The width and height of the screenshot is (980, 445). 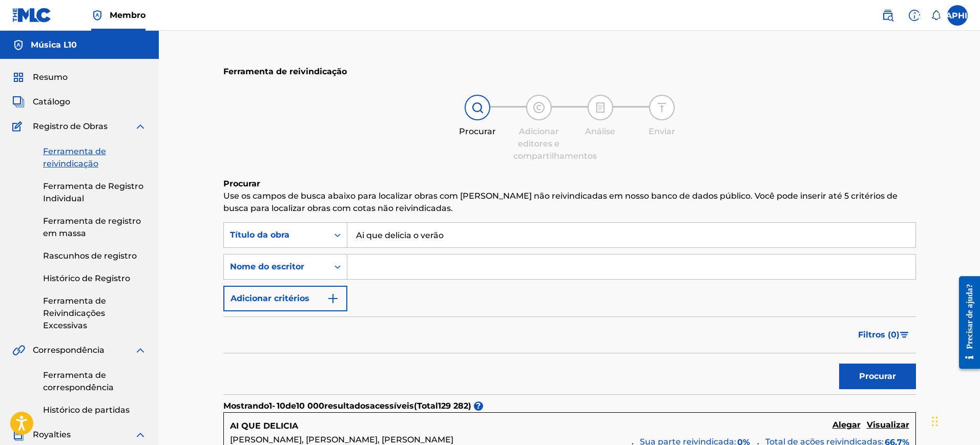 What do you see at coordinates (97, 16) in the screenshot?
I see `img: Titular dos direitos autorais` at bounding box center [97, 16].